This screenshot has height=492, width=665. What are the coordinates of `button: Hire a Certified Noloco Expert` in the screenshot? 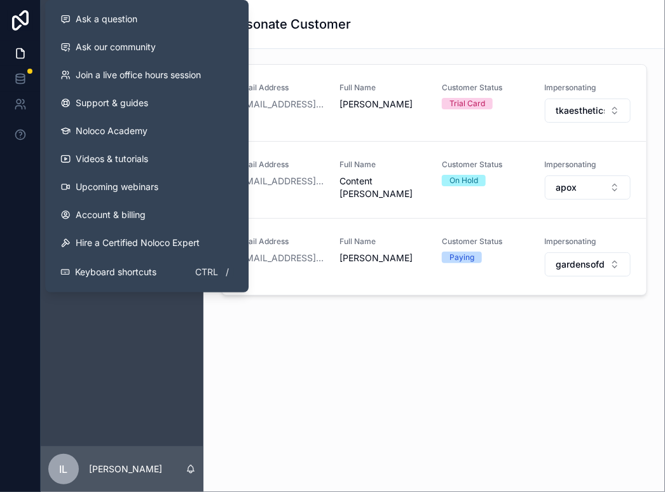 It's located at (147, 243).